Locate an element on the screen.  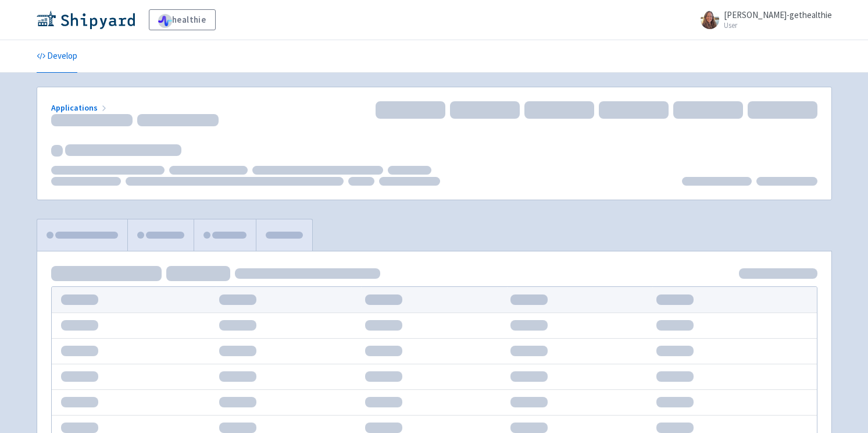
small: User is located at coordinates (778, 25).